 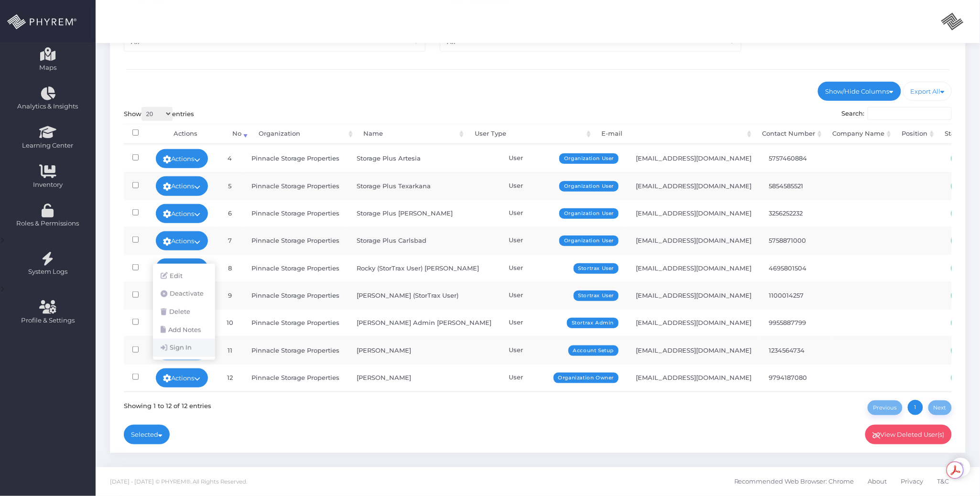 What do you see at coordinates (230, 295) in the screenshot?
I see `td: 9` at bounding box center [230, 295].